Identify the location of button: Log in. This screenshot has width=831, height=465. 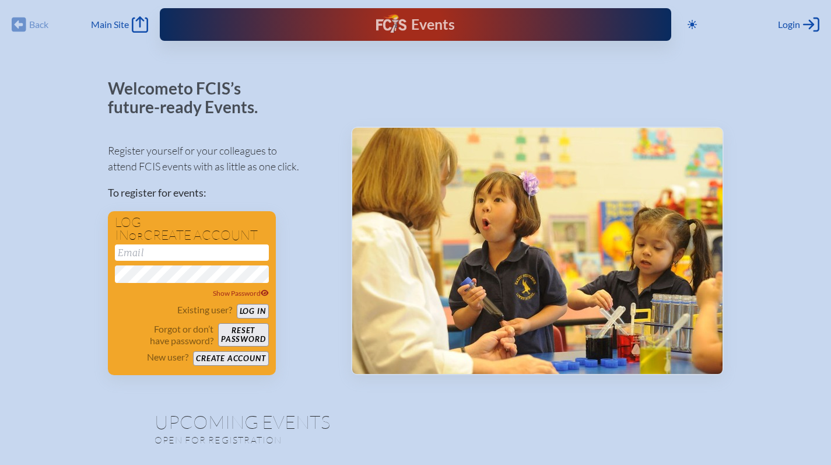
(252, 311).